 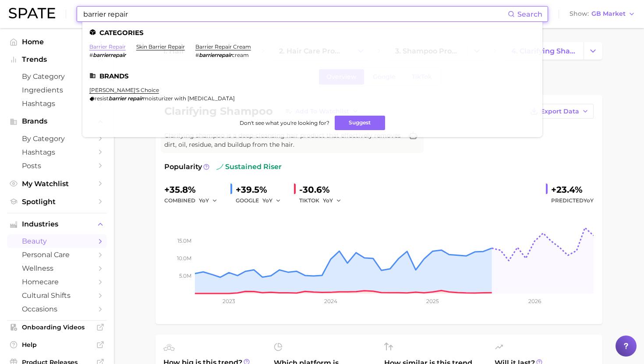 What do you see at coordinates (57, 241) in the screenshot?
I see `a: beauty` at bounding box center [57, 241].